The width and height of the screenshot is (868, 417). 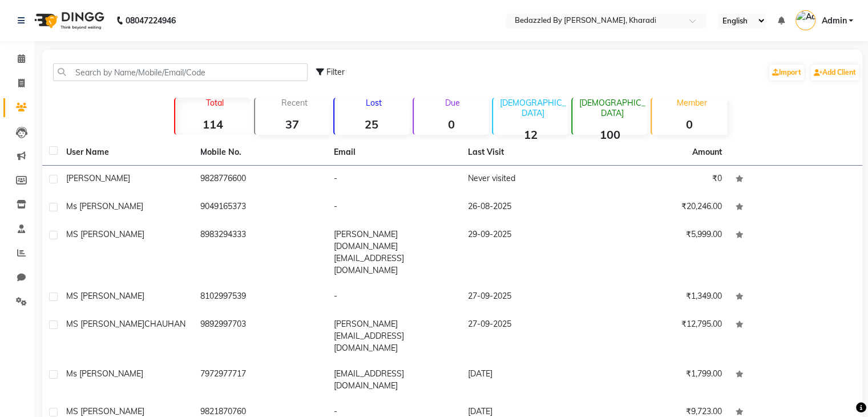 I want to click on p: Member, so click(x=691, y=103).